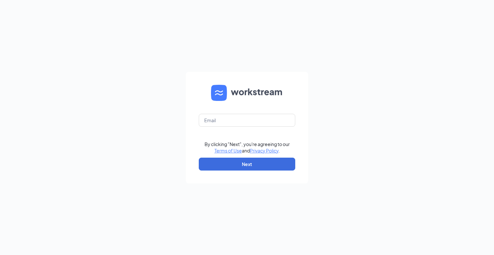 This screenshot has height=255, width=494. I want to click on a: Terms of Use, so click(228, 150).